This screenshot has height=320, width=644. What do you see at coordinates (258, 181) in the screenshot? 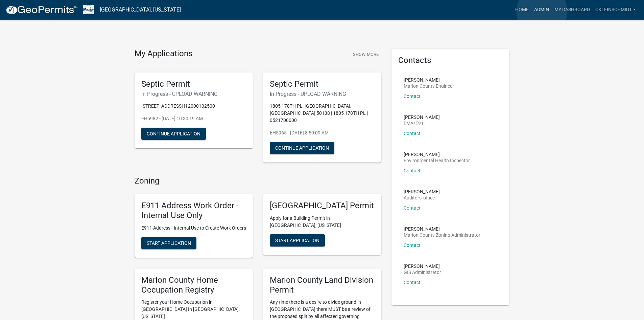
I see `h4: Zoning` at bounding box center [258, 181].